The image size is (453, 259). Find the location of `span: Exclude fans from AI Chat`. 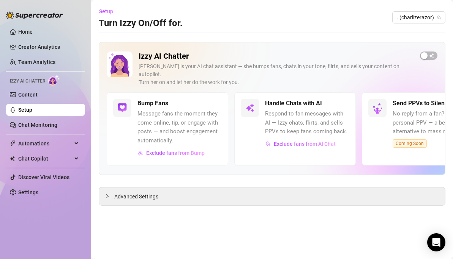

span: Exclude fans from AI Chat is located at coordinates (304, 144).